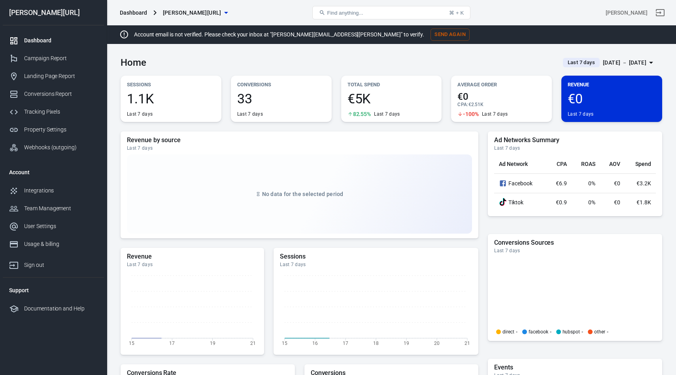  Describe the element at coordinates (281, 84) in the screenshot. I see `p: Conversions` at that location.